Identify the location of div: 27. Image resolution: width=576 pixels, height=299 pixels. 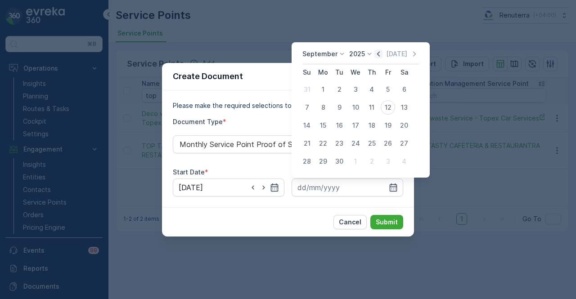
(404, 144).